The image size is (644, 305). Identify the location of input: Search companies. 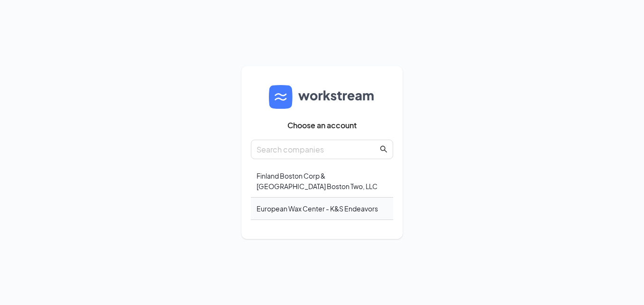
(317, 149).